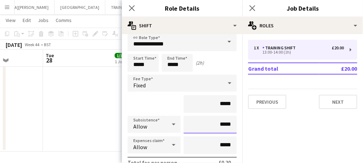 This screenshot has height=163, width=363. Describe the element at coordinates (339, 68) in the screenshot. I see `td: £20.00` at that location.